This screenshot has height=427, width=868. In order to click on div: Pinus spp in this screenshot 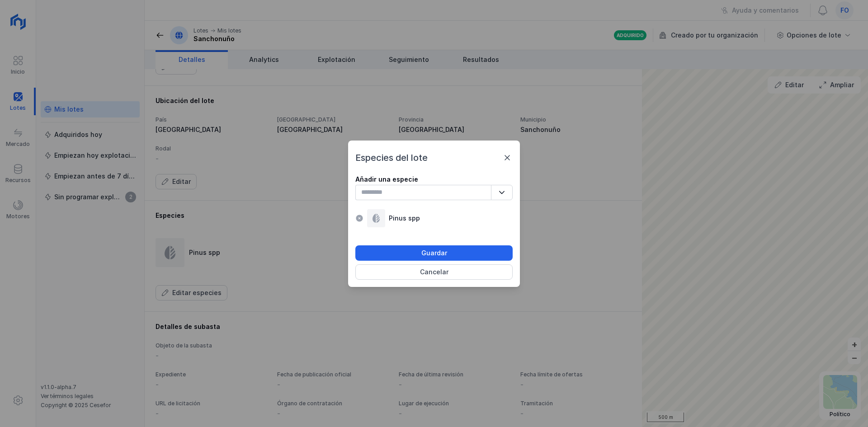, I will do `click(404, 218)`.